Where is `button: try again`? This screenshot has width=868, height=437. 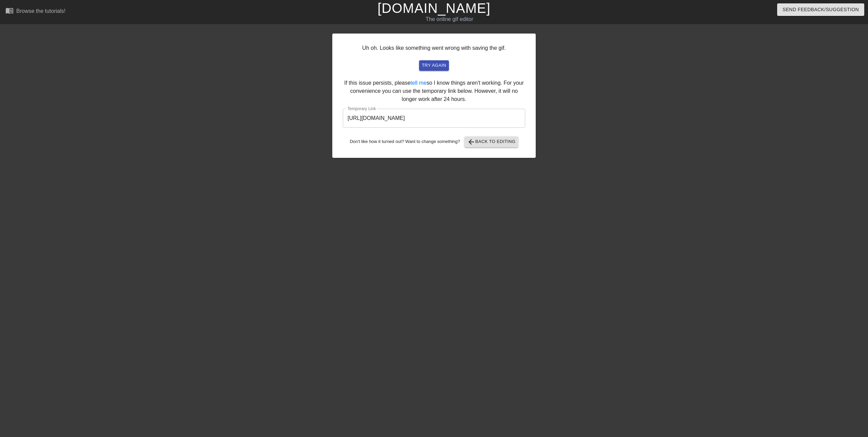 button: try again is located at coordinates (434, 65).